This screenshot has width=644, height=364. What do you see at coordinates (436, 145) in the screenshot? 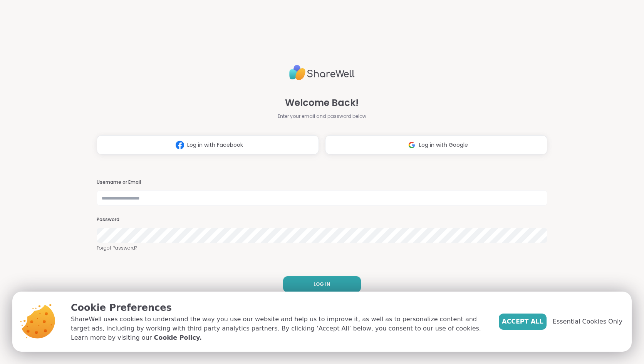
I see `button: Log in with Google` at bounding box center [436, 145].